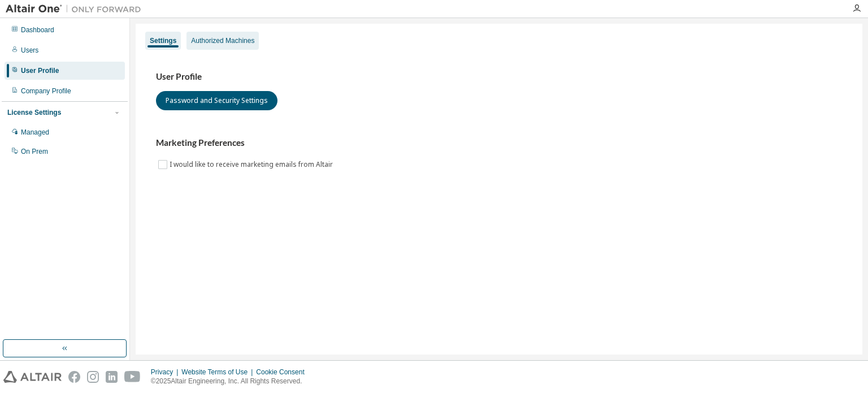  I want to click on p: © 2025 Altair Engineering, Inc. All Rights Reserved., so click(231, 381).